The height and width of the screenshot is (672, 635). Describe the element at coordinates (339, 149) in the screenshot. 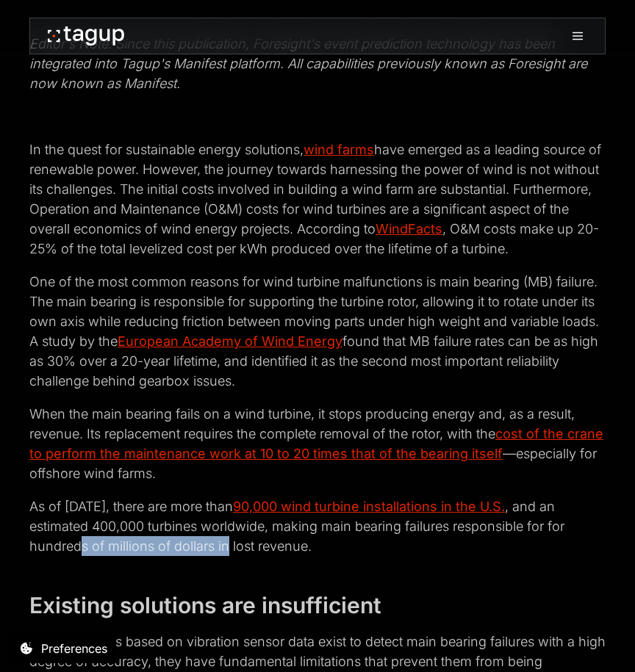

I see `a: wind farms` at that location.